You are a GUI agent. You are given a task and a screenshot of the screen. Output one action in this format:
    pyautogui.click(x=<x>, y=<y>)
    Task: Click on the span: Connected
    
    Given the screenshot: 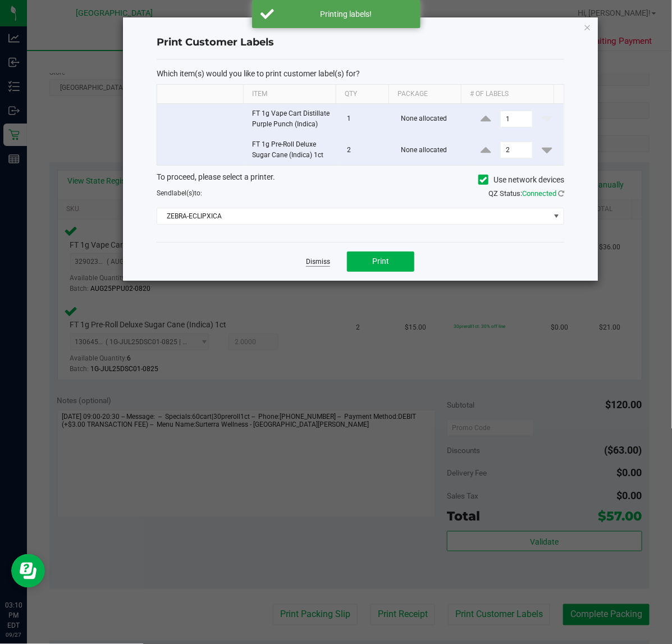 What is the action you would take?
    pyautogui.click(x=539, y=193)
    